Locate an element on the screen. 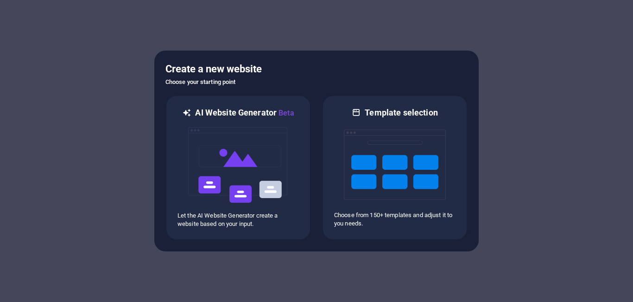 The image size is (633, 302). h6: Template selection is located at coordinates (401, 113).